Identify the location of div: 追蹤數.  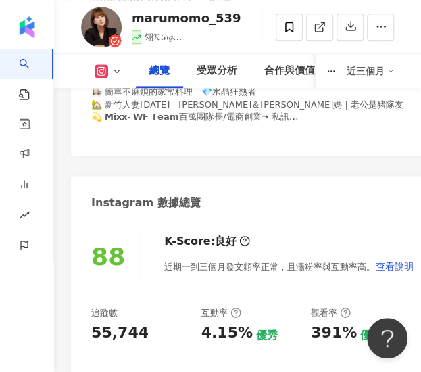
(104, 312).